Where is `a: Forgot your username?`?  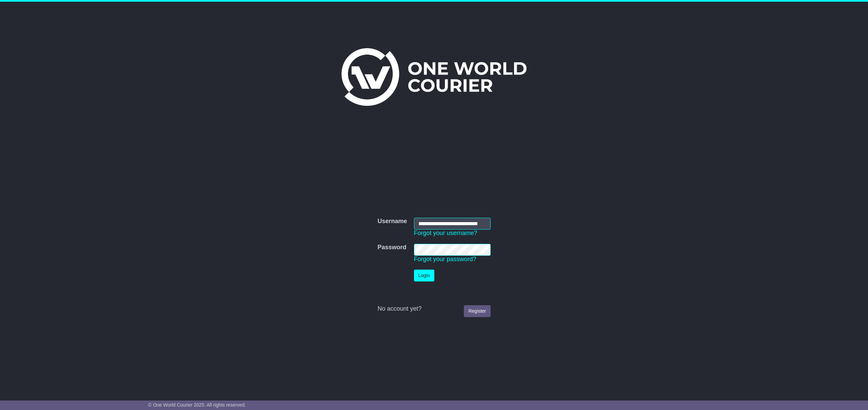
a: Forgot your username? is located at coordinates (446, 233).